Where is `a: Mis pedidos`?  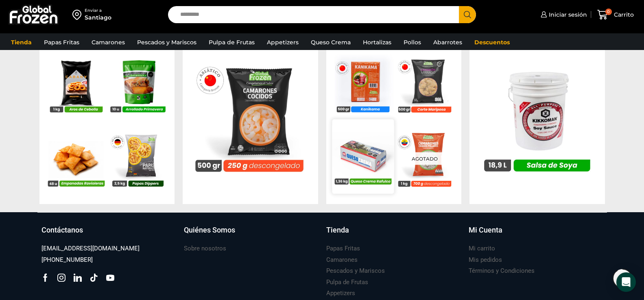
a: Mis pedidos is located at coordinates (485, 260).